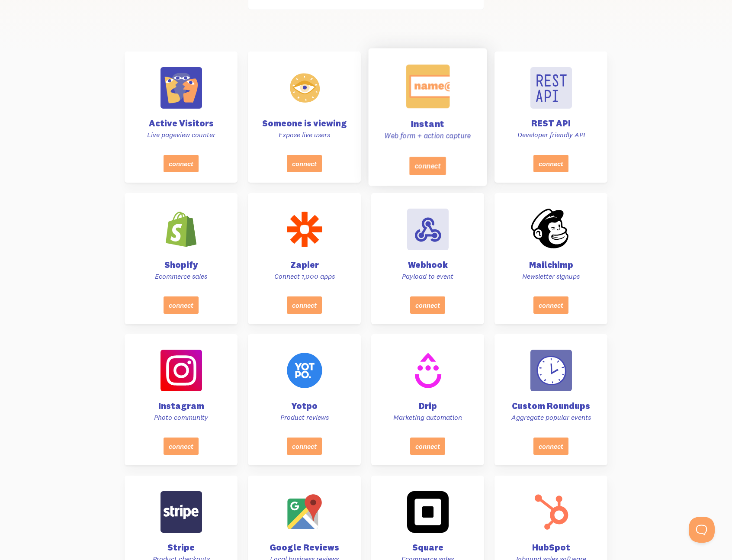 This screenshot has width=732, height=560. Describe the element at coordinates (551, 117) in the screenshot. I see `a: REST API Developer friendly API connect` at that location.